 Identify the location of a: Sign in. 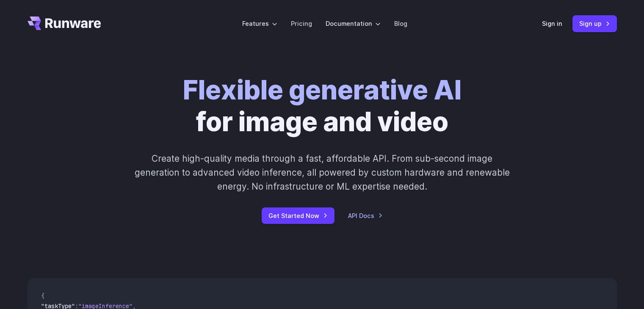
(553, 23).